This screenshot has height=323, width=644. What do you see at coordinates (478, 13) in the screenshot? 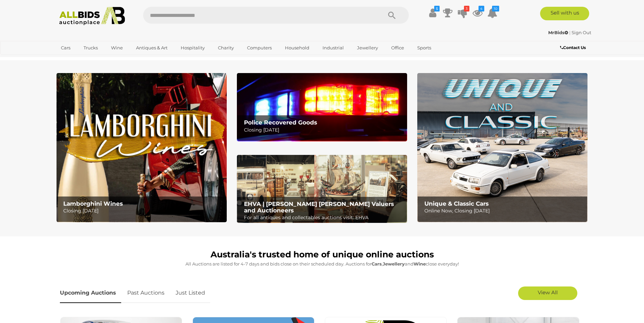
I see `a: 4` at bounding box center [478, 13].